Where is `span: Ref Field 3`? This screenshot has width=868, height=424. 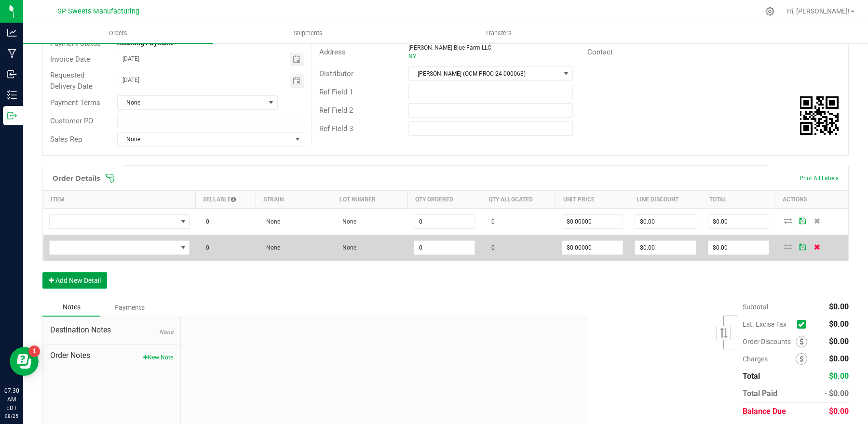
span: Ref Field 3 is located at coordinates (336, 128).